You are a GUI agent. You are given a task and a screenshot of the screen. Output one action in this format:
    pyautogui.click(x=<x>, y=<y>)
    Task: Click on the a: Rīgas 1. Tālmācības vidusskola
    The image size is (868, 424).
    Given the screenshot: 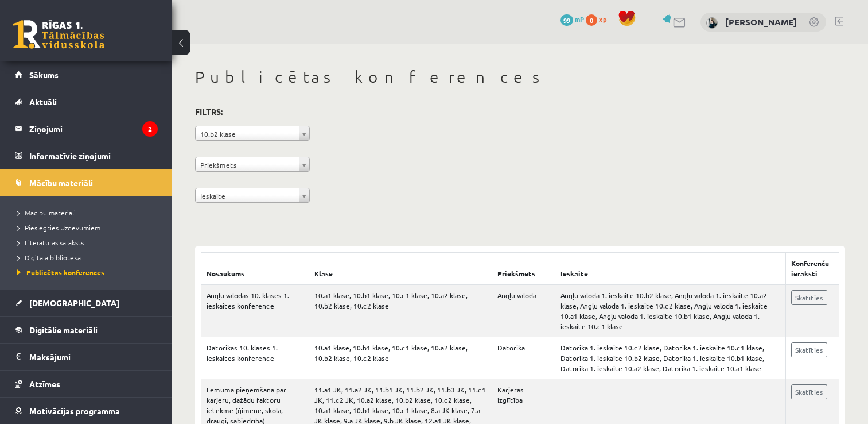 What is the action you would take?
    pyautogui.click(x=59, y=35)
    